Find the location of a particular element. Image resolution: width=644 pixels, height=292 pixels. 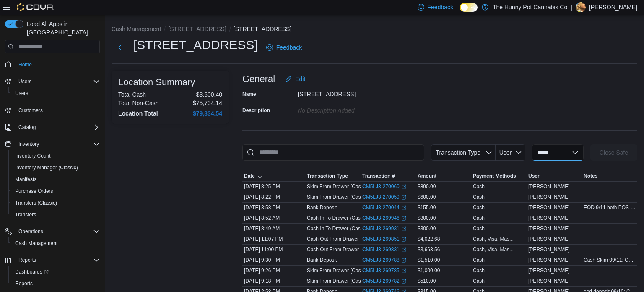

span: Transaction # is located at coordinates (378, 176).